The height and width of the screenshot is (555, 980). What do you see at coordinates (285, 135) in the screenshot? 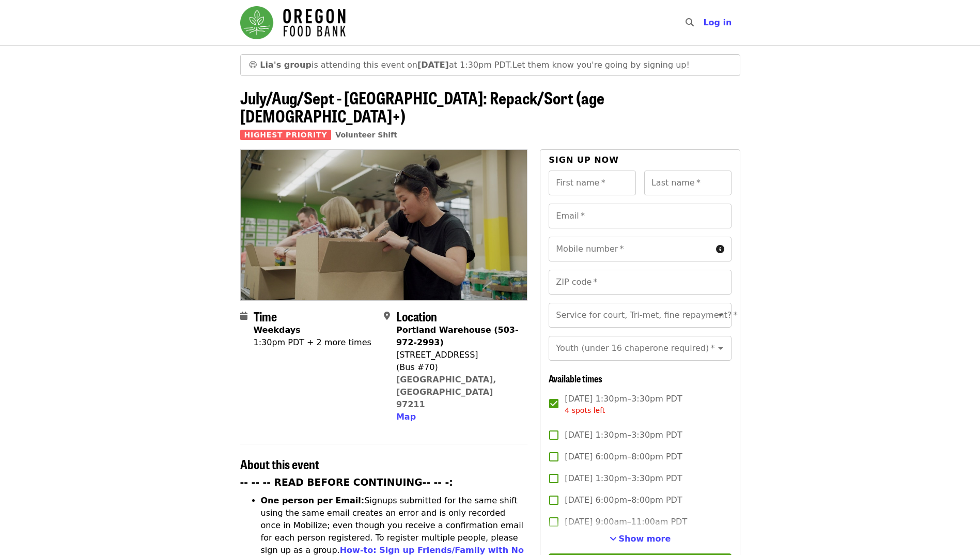
I see `span: Highest Priority` at bounding box center [285, 135].